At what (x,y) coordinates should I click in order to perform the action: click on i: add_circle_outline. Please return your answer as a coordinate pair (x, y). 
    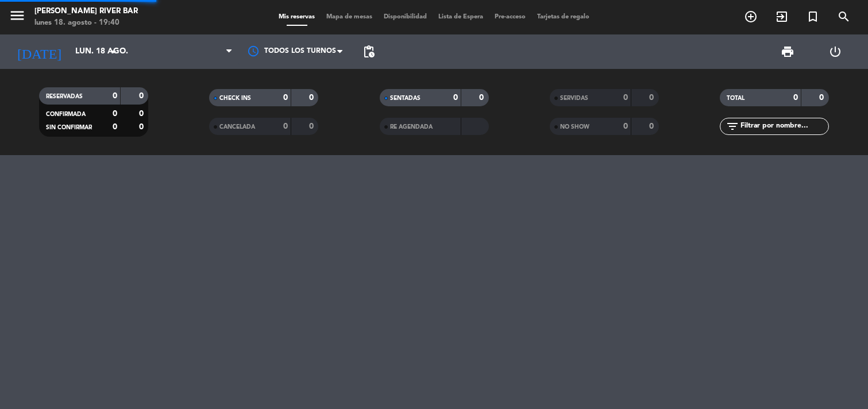
    Looking at the image, I should click on (751, 16).